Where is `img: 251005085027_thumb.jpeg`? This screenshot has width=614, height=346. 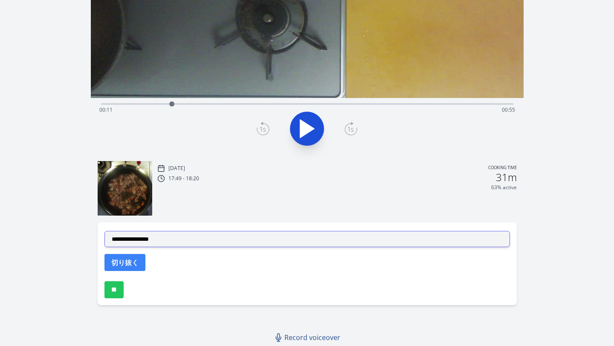 img: 251005085027_thumb.jpeg is located at coordinates (125, 188).